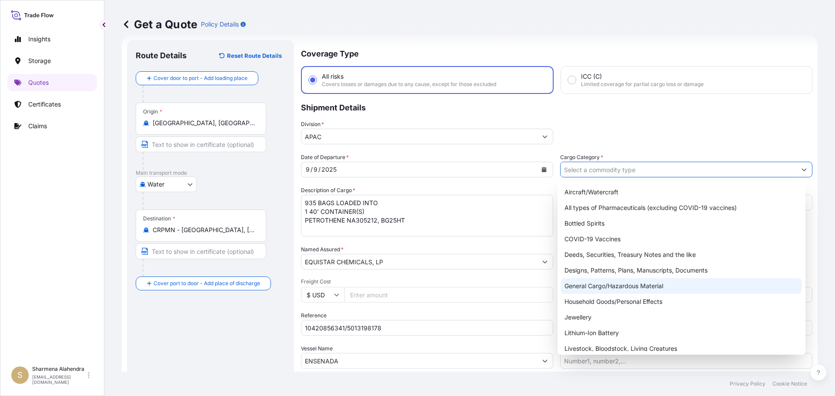 Image resolution: width=835 pixels, height=396 pixels. Describe the element at coordinates (38, 83) in the screenshot. I see `p: Quotes` at that location.